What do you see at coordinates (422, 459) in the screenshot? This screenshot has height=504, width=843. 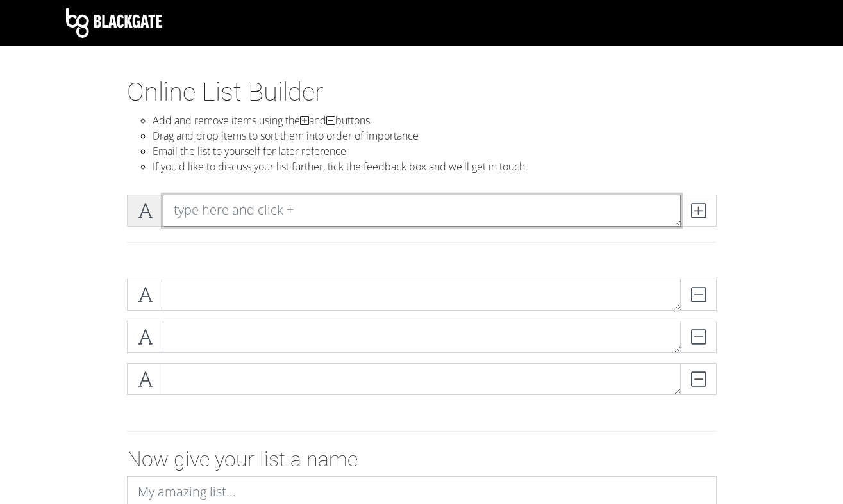 I see `h2: Now give your list a name` at bounding box center [422, 459].